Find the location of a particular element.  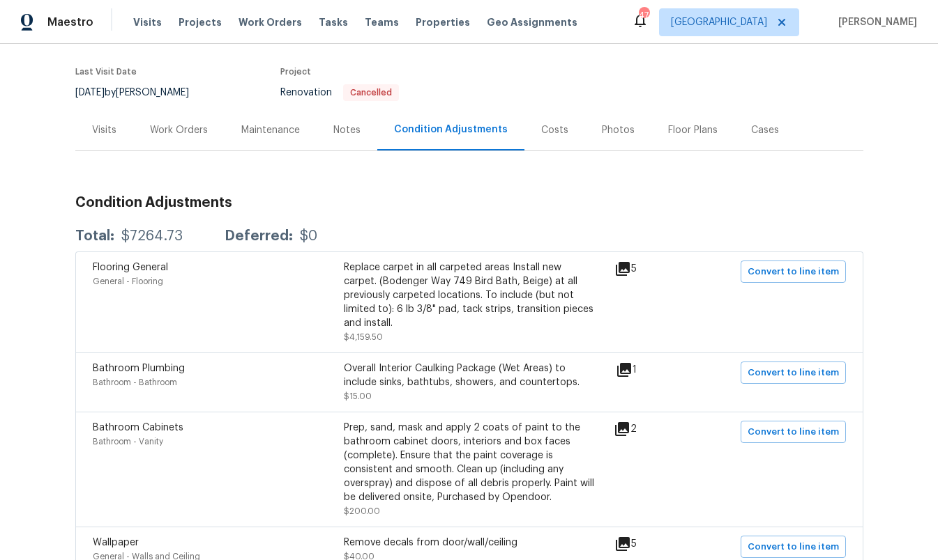

span: Work Orders is located at coordinates (270, 22).